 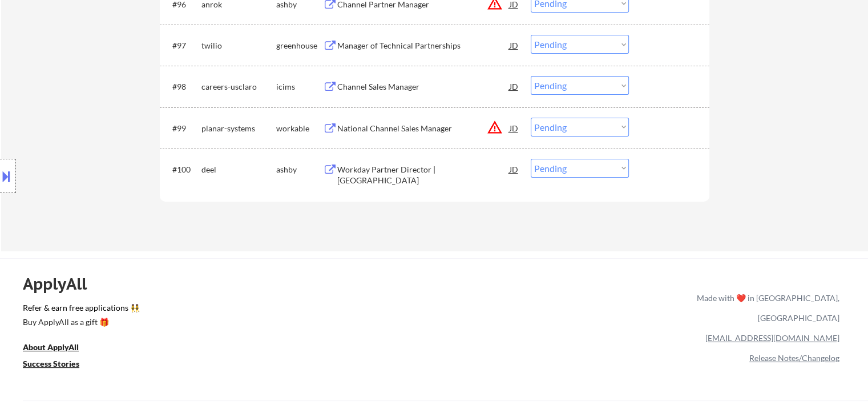 What do you see at coordinates (424, 46) in the screenshot?
I see `div: Manager of Technical Partnerships` at bounding box center [424, 46].